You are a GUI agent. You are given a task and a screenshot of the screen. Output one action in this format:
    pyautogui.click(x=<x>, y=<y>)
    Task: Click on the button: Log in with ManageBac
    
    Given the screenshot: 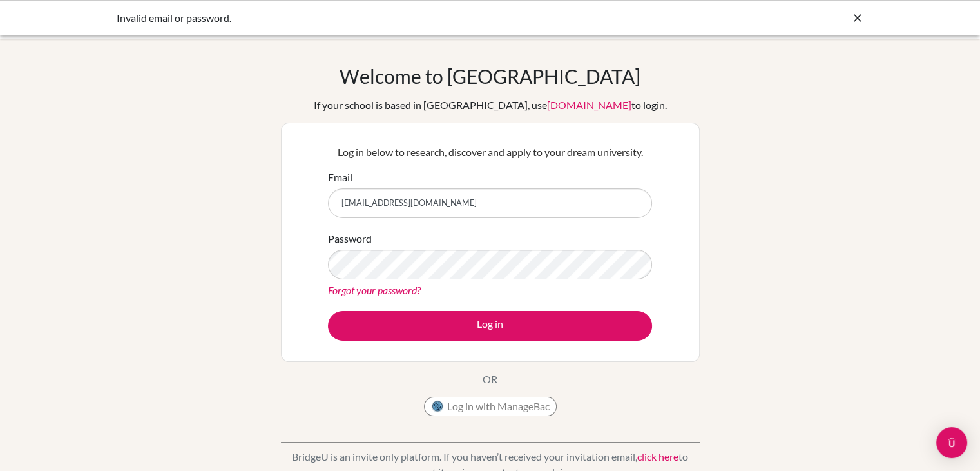 What is the action you would take?
    pyautogui.click(x=490, y=406)
    